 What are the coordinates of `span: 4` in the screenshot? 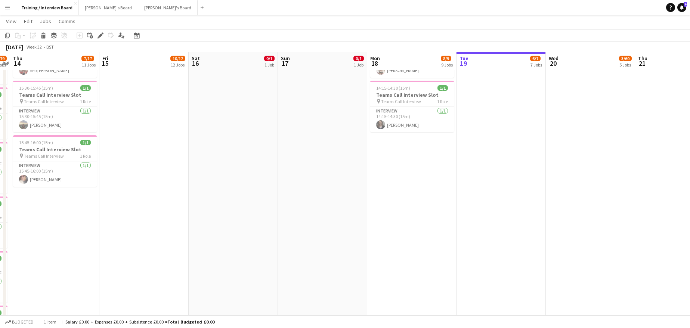 It's located at (685, 4).